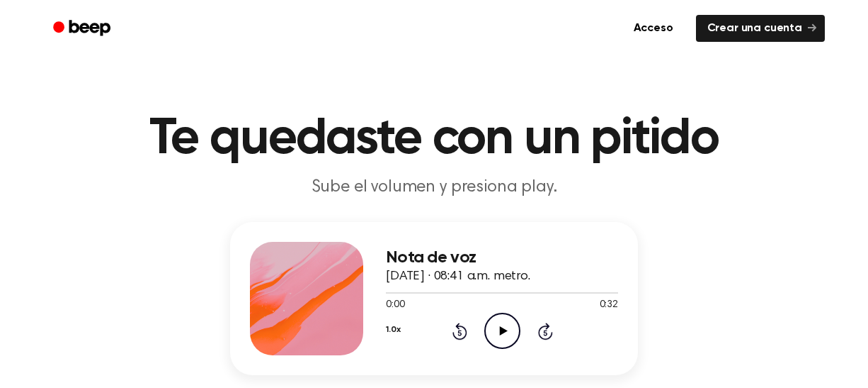 Image resolution: width=868 pixels, height=388 pixels. I want to click on font: Te quedaste con un pitido, so click(434, 139).